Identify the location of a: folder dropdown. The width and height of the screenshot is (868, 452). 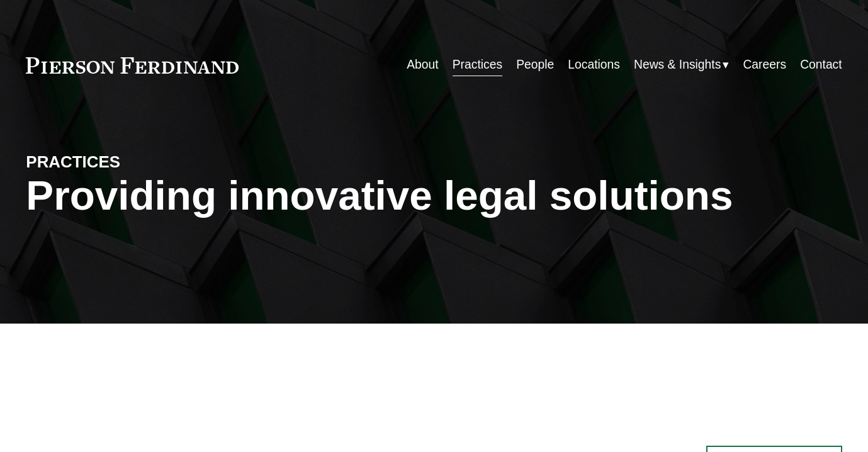
(681, 65).